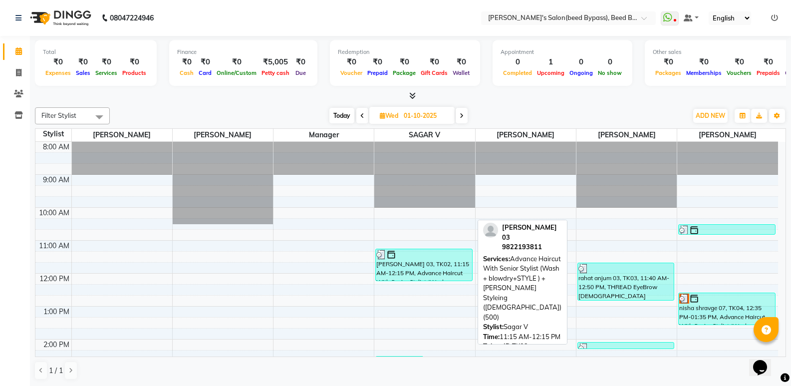 This screenshot has height=386, width=791. What do you see at coordinates (517, 73) in the screenshot?
I see `span: Completed` at bounding box center [517, 73].